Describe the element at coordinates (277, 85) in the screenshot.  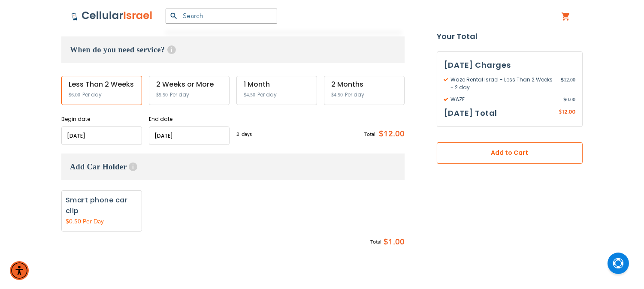
I see `div: 1 Month` at that location.